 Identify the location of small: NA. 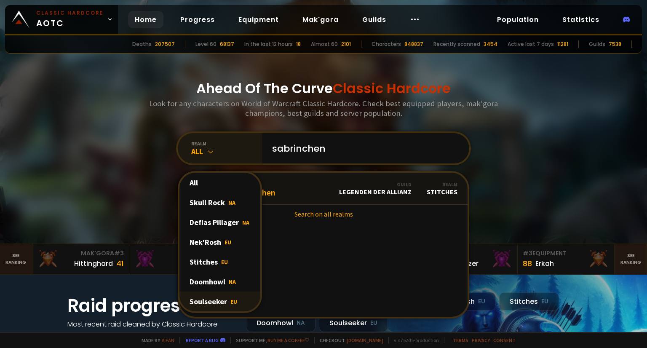
(301, 323).